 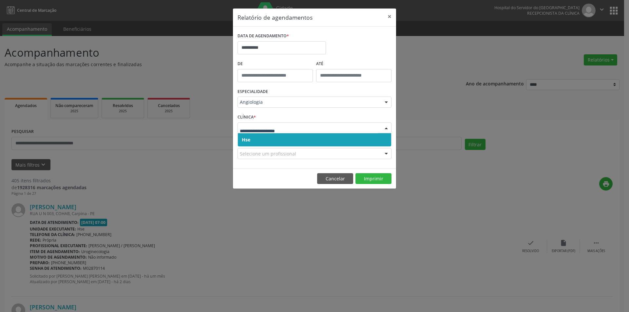 I want to click on span: Selecione um profissional, so click(x=268, y=154).